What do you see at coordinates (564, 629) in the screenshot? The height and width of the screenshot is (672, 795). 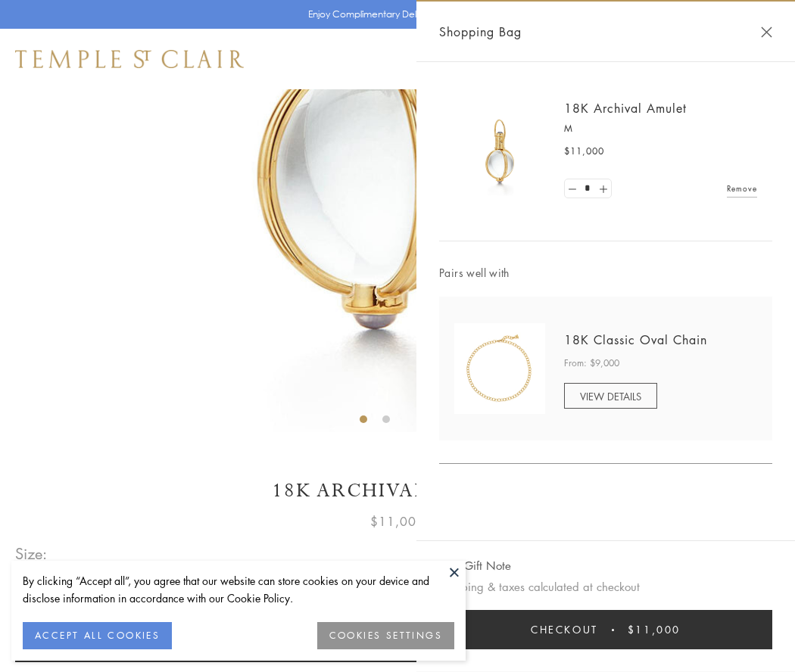 I see `span: Checkout` at bounding box center [564, 629].